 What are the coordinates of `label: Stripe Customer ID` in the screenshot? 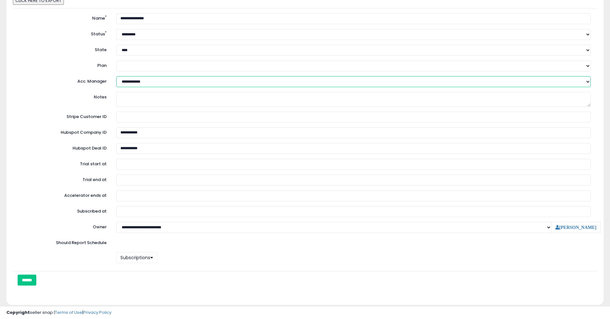 It's located at (63, 116).